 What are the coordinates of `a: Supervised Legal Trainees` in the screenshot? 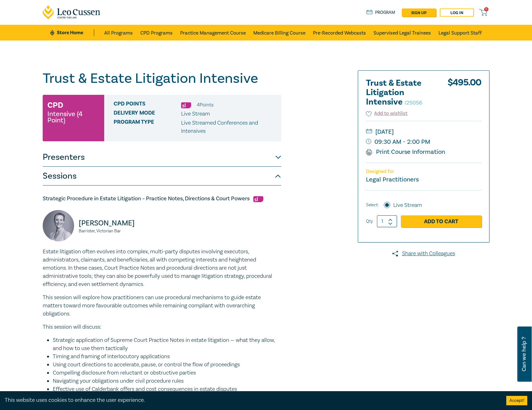 It's located at (402, 33).